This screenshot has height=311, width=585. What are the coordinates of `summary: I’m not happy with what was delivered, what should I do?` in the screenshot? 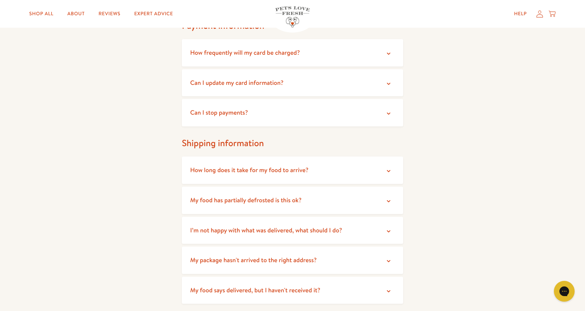 It's located at (293, 230).